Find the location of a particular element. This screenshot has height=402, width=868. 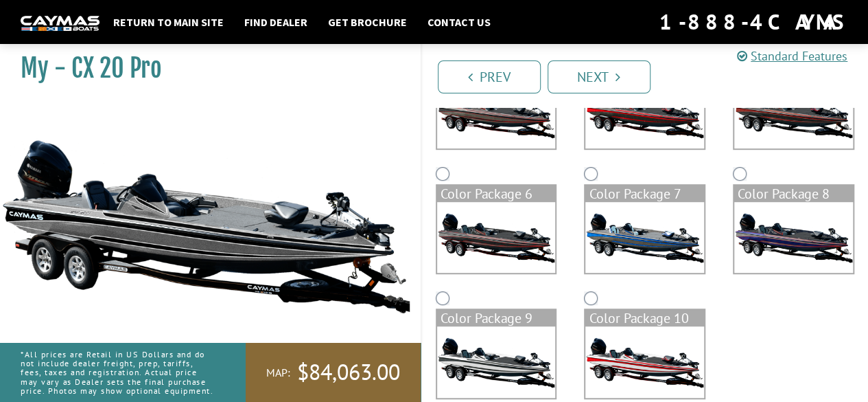

img: color_package_324.png is located at coordinates (496, 113).